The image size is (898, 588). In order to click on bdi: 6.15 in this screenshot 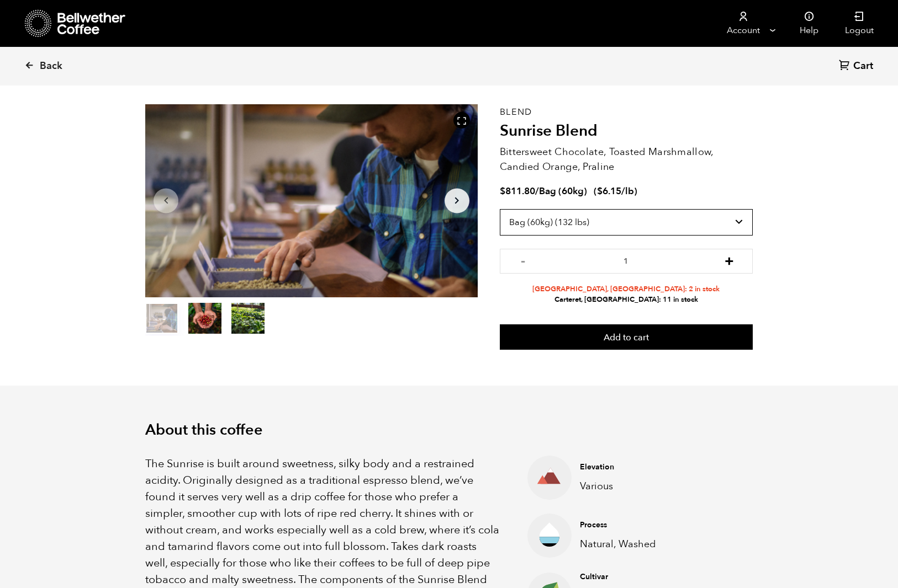, I will do `click(609, 191)`.